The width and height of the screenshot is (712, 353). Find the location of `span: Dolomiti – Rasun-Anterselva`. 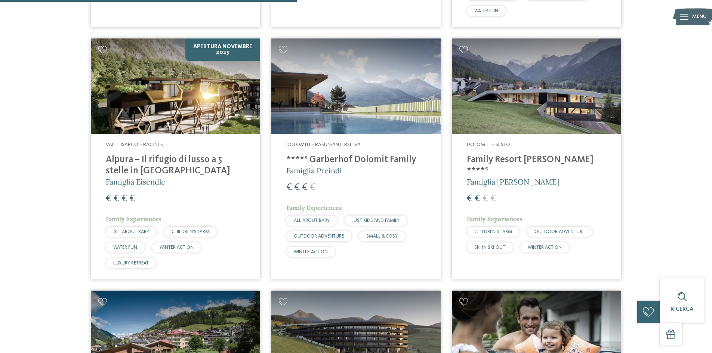

span: Dolomiti – Rasun-Anterselva is located at coordinates (324, 145).